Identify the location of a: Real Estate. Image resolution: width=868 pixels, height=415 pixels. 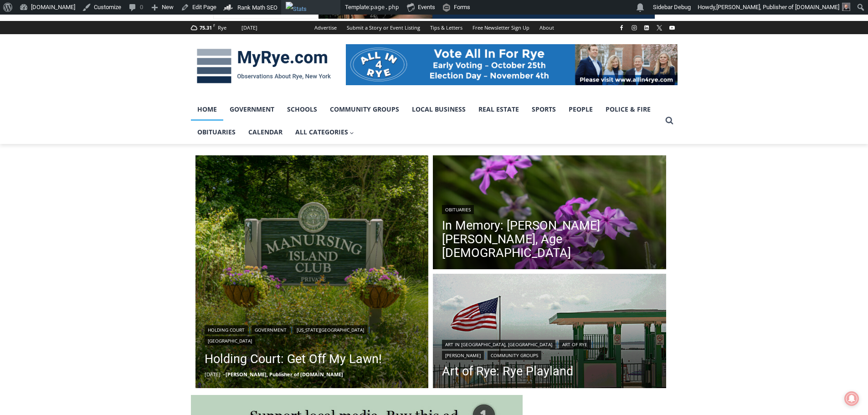
(499, 109).